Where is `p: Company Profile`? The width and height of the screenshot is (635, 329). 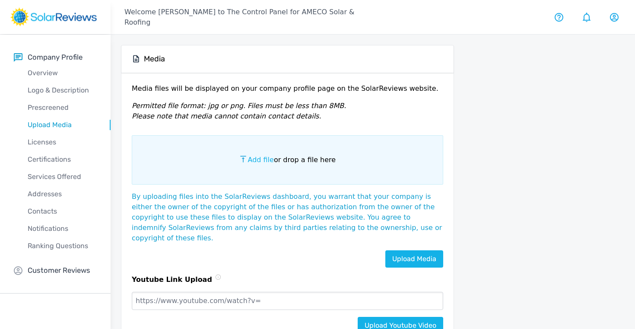
p: Company Profile is located at coordinates (55, 57).